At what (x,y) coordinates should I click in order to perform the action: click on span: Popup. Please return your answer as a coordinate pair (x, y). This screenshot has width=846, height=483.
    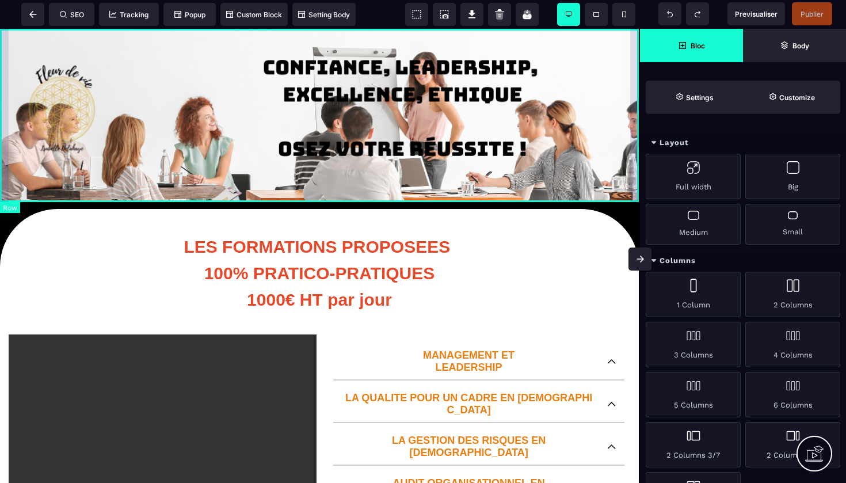
    Looking at the image, I should click on (190, 14).